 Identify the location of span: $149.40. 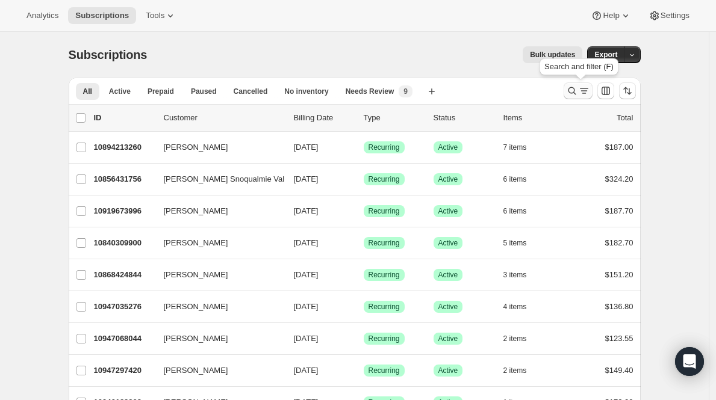
(619, 370).